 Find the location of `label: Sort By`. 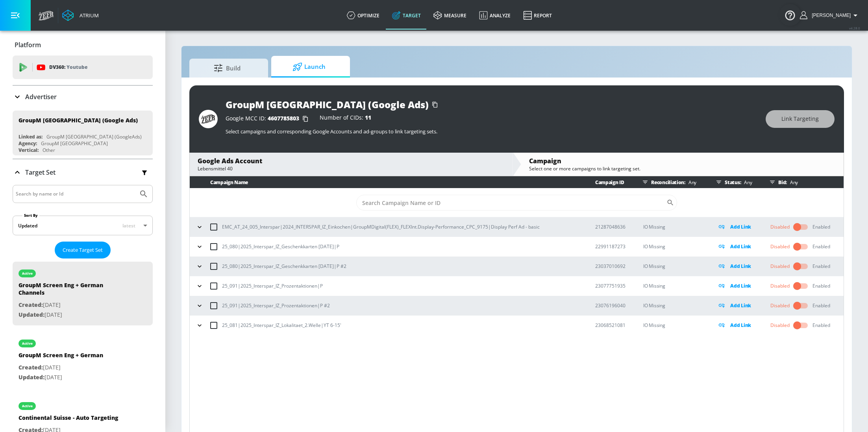

label: Sort By is located at coordinates (31, 215).